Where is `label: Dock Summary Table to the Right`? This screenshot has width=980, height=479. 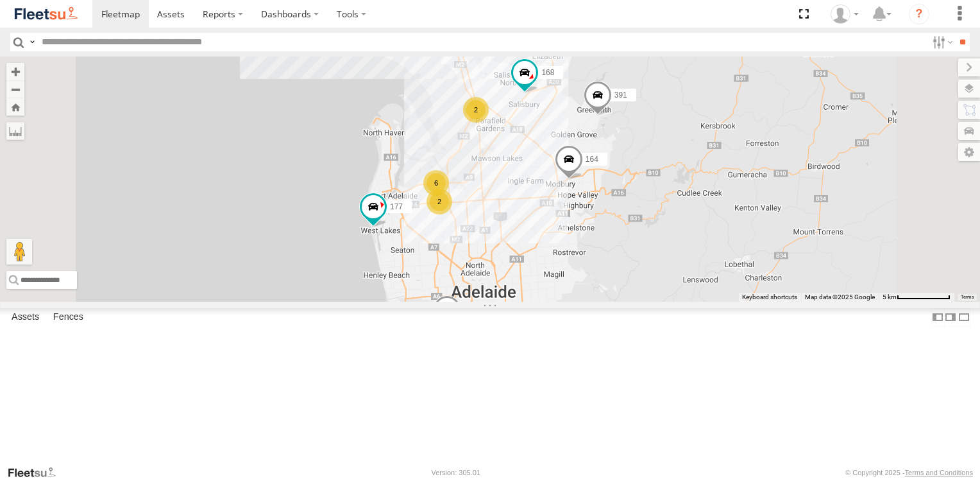 label: Dock Summary Table to the Right is located at coordinates (951, 317).